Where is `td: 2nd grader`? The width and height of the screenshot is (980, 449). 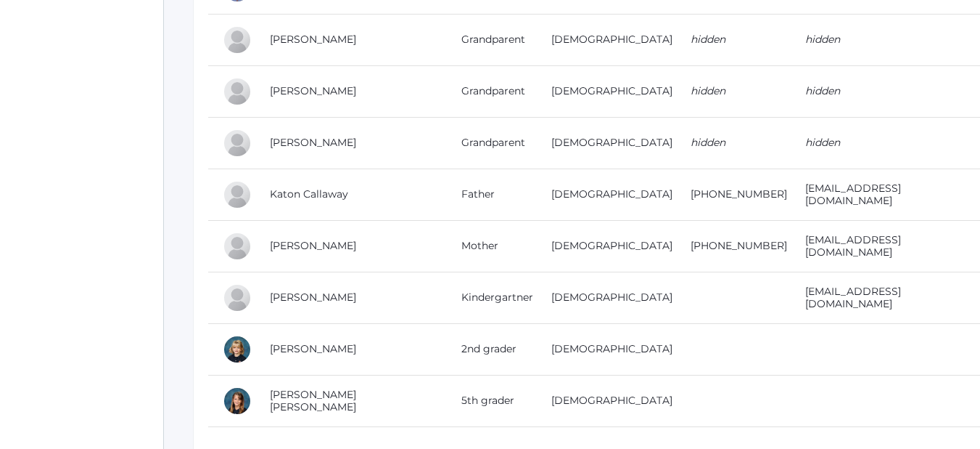 td: 2nd grader is located at coordinates (491, 349).